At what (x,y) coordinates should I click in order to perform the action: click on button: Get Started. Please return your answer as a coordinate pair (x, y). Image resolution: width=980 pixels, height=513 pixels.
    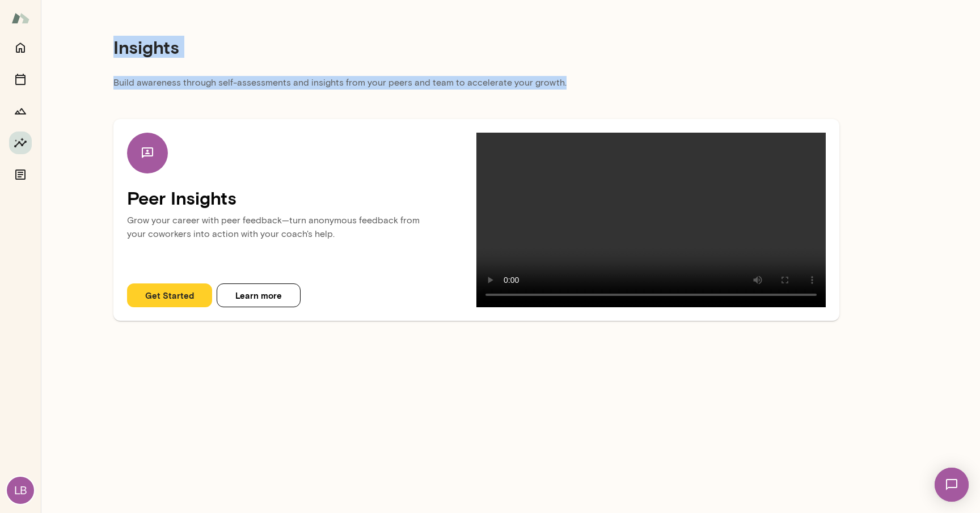
    Looking at the image, I should click on (169, 295).